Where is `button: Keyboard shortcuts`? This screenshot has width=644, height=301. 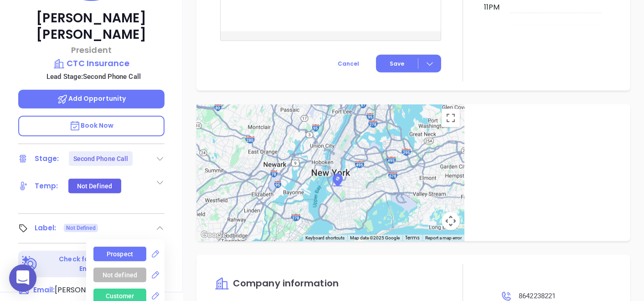 button: Keyboard shortcuts is located at coordinates (325, 238).